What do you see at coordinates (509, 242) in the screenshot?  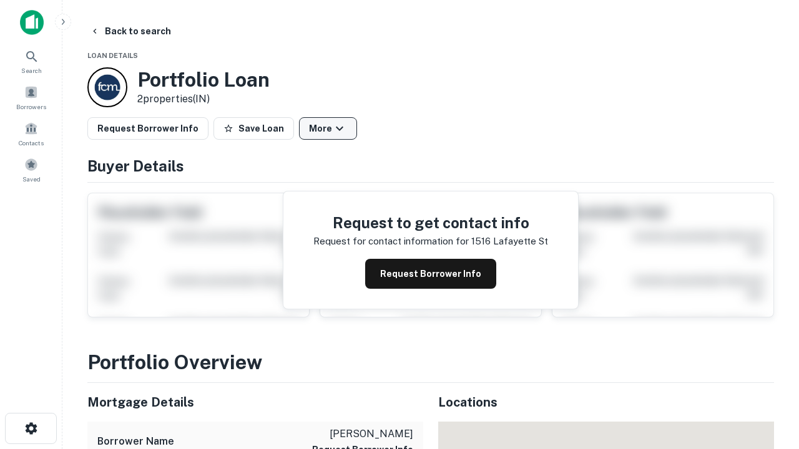 I see `p: 1516 lafayette st` at bounding box center [509, 242].